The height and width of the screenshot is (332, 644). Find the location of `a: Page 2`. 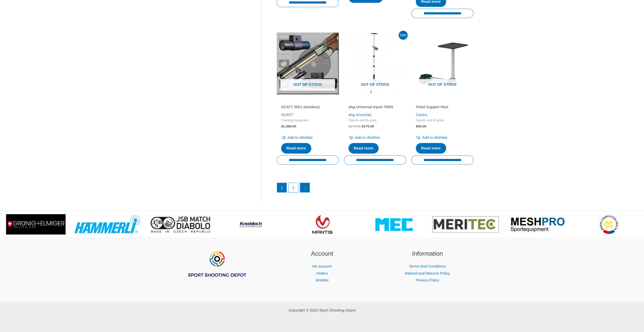

a: Page 2 is located at coordinates (293, 188).